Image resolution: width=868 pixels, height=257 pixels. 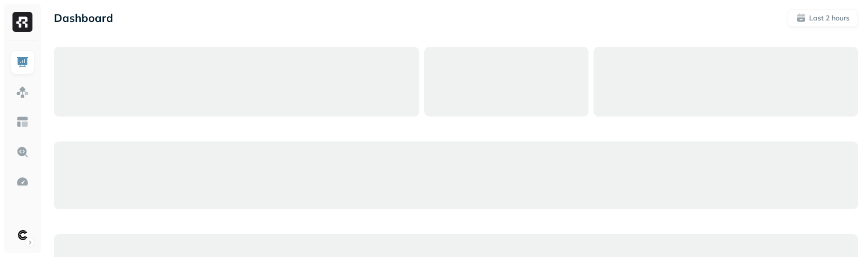 What do you see at coordinates (84, 18) in the screenshot?
I see `p: Dashboard` at bounding box center [84, 18].